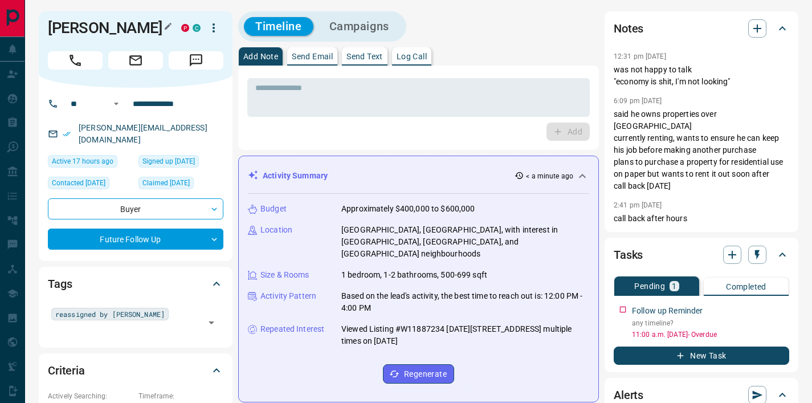 Image resolution: width=812 pixels, height=403 pixels. What do you see at coordinates (136, 60) in the screenshot?
I see `span: Email` at bounding box center [136, 60].